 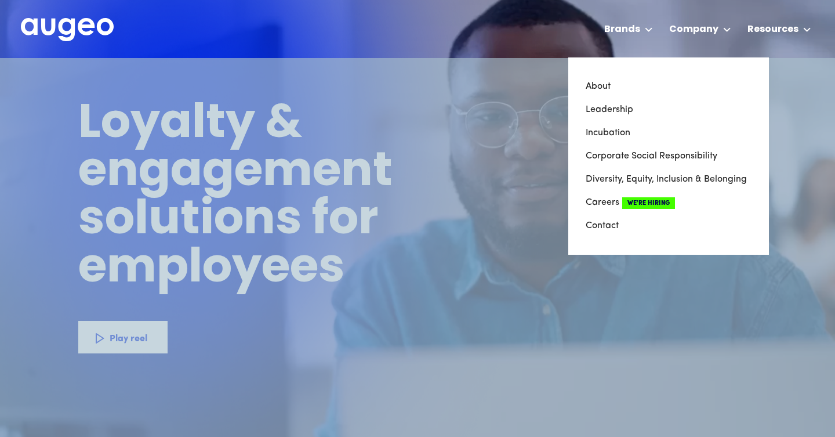 What do you see at coordinates (694, 30) in the screenshot?
I see `div: Company` at bounding box center [694, 30].